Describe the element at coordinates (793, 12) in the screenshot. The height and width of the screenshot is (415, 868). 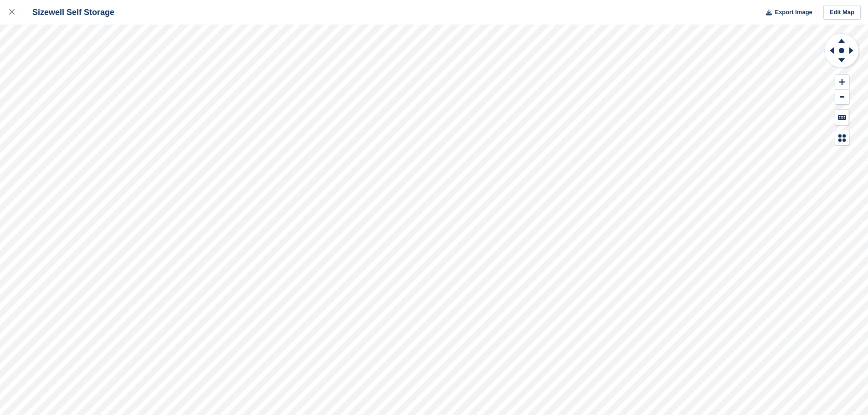
I see `span: Export Image` at that location.